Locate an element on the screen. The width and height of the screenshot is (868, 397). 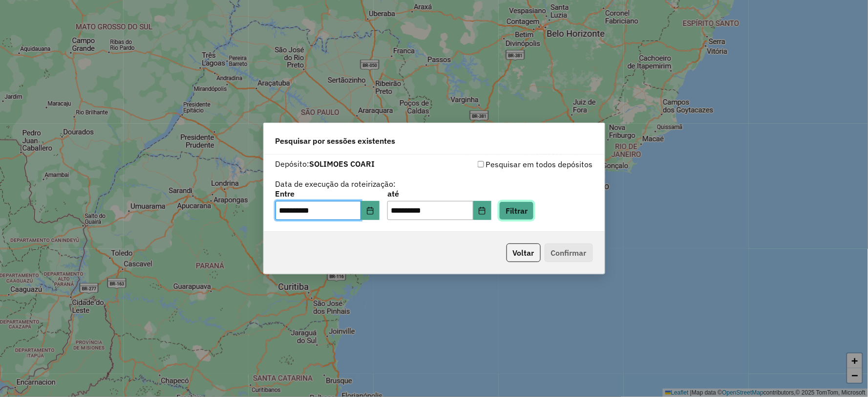
label: até is located at coordinates (439, 194).